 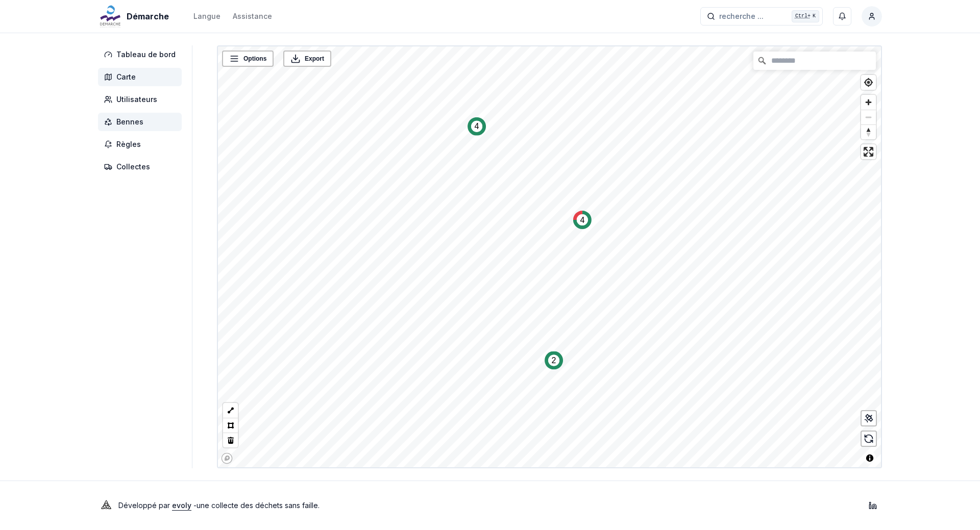 What do you see at coordinates (142, 167) in the screenshot?
I see `a: Collectes` at bounding box center [142, 167].